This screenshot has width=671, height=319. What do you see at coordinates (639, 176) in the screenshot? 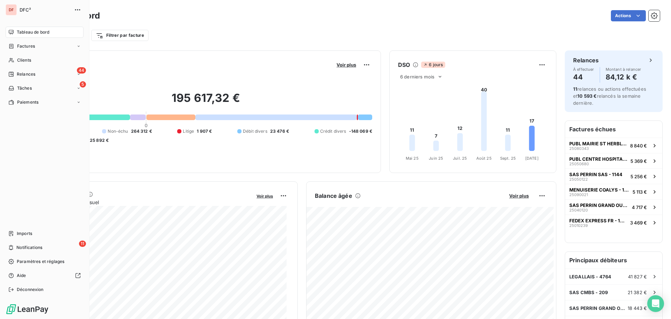
I see `span: 5 256 €` at bounding box center [639, 176].